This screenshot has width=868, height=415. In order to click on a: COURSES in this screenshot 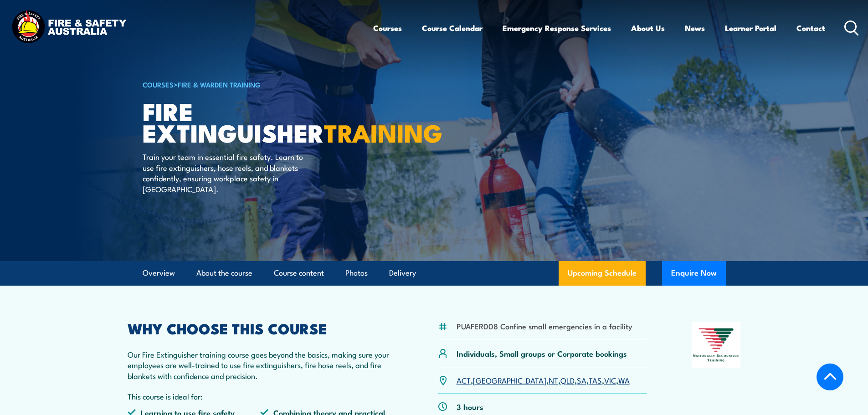, I will do `click(158, 84)`.